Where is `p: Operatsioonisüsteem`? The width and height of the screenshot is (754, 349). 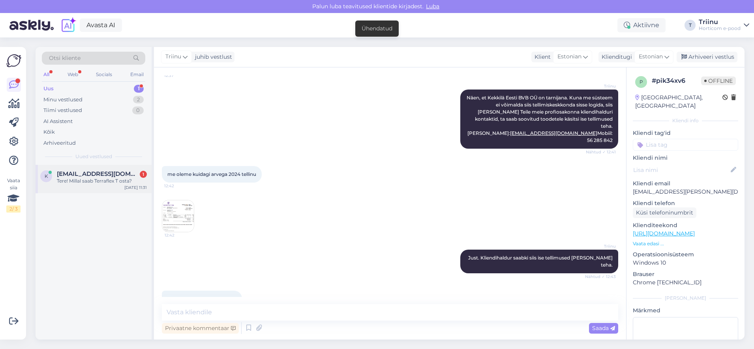
p: Operatsioonisüsteem is located at coordinates (685, 255).